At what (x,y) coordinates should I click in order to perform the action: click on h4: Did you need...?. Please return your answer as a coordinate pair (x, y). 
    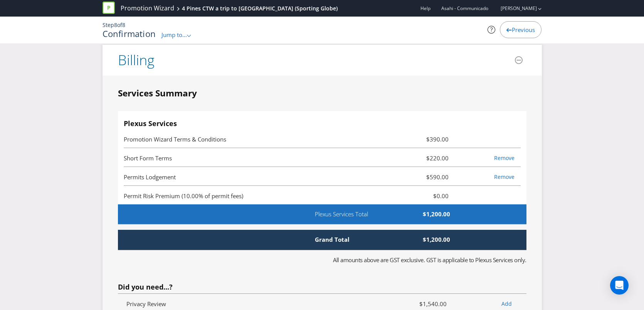
    Looking at the image, I should click on (322, 287).